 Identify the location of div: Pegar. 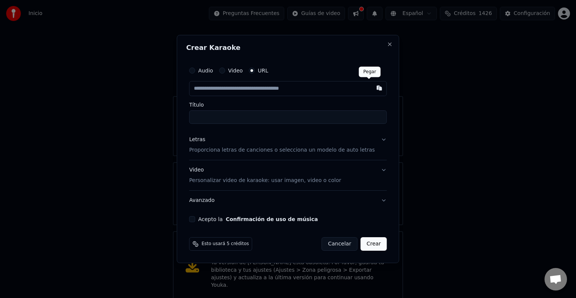
(370, 72).